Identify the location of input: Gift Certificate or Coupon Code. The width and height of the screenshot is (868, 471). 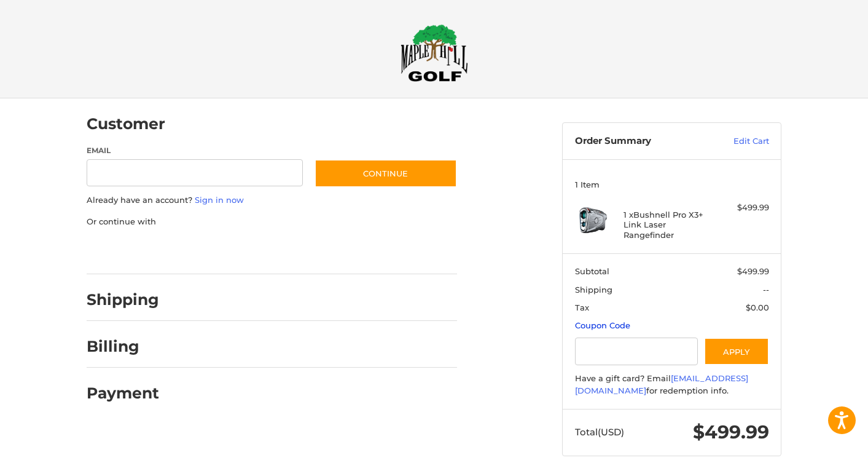
(637, 351).